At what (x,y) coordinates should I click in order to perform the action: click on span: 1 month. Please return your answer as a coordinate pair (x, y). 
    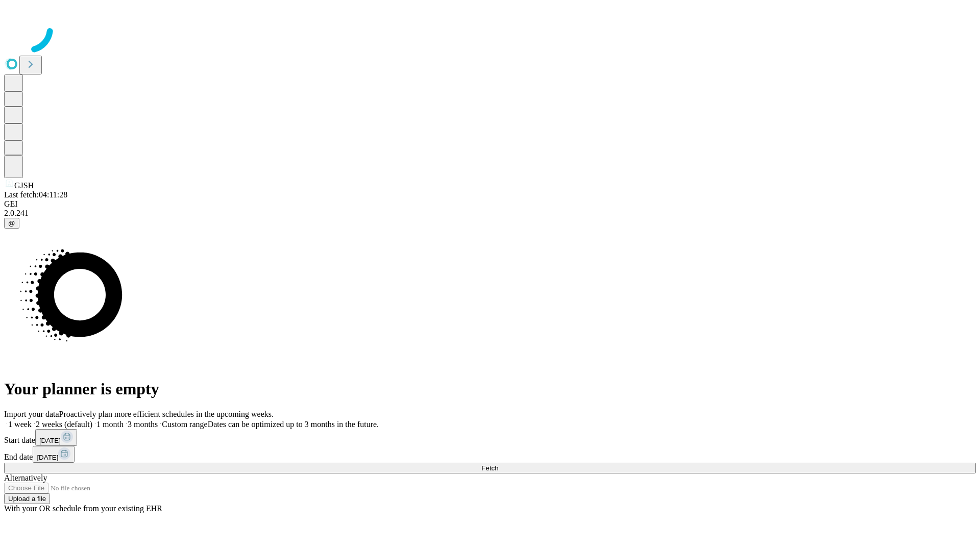
    Looking at the image, I should click on (110, 424).